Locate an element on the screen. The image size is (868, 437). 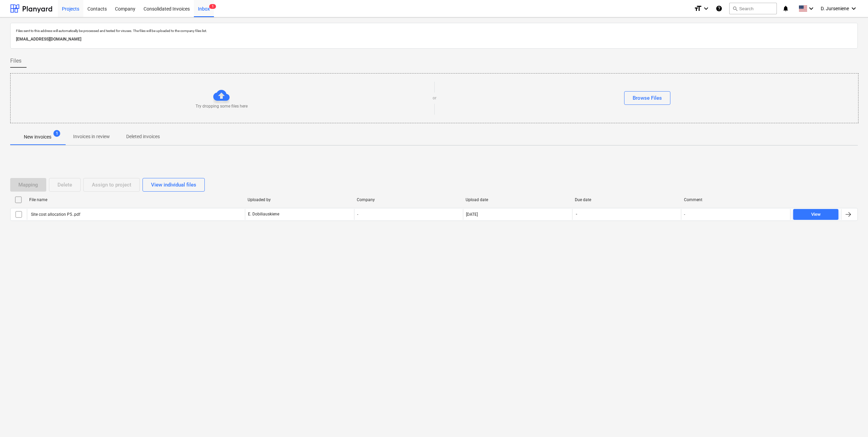
p: E. Dobiliauskiene is located at coordinates (263, 214).